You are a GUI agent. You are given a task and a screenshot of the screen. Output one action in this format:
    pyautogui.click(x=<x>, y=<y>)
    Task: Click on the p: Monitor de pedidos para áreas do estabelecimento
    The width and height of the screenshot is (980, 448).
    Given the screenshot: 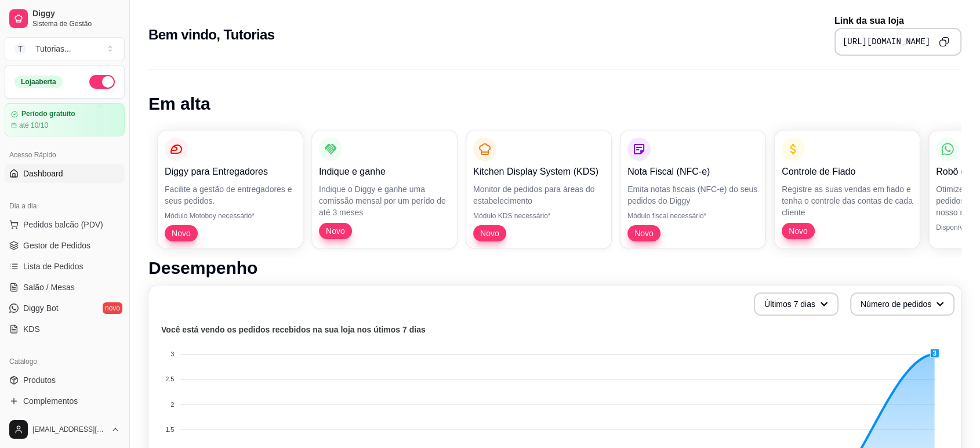 What is the action you would take?
    pyautogui.click(x=539, y=195)
    